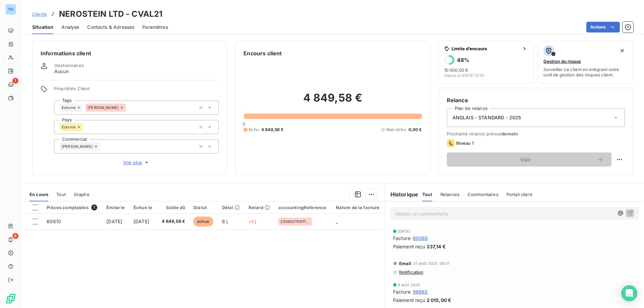 The width and height of the screenshot is (644, 308). What do you see at coordinates (358, 207) in the screenshot?
I see `div: Nature de la facture` at bounding box center [358, 207].